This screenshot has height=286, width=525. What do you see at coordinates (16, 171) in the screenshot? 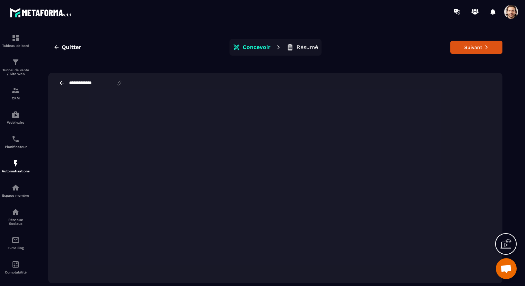
I see `p: Automatisations` at bounding box center [16, 171].